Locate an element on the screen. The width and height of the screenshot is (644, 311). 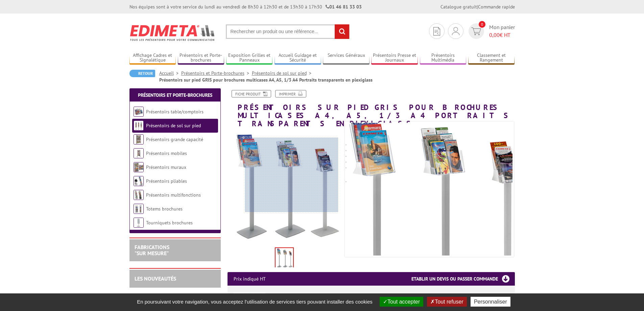
img: Présentoirs de sol sur pied is located at coordinates (138, 126).